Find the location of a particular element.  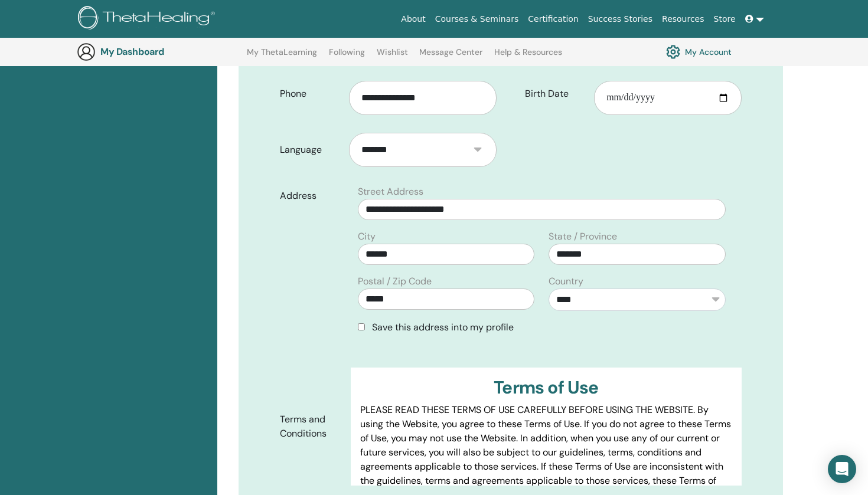

a: Following is located at coordinates (346, 57).